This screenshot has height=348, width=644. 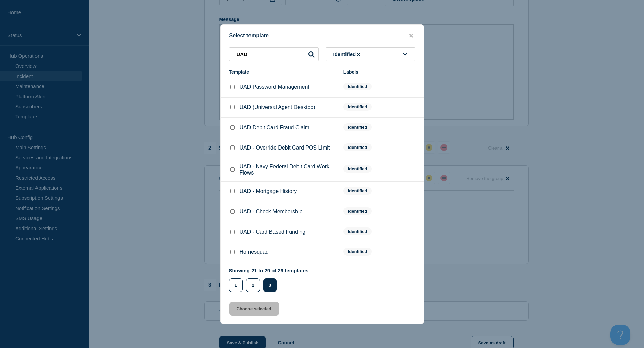 I want to click on p: UAD - Check Membership, so click(x=271, y=212).